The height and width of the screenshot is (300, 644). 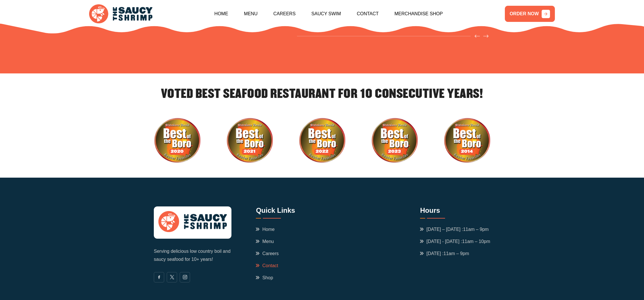 What do you see at coordinates (285, 213) in the screenshot?
I see `h3: Quick Links` at bounding box center [285, 213].